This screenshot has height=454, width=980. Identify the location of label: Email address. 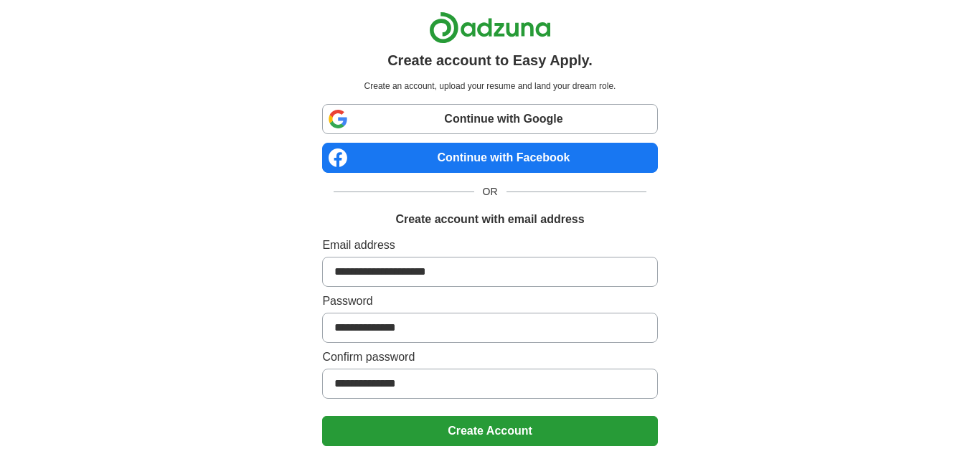
(489, 246).